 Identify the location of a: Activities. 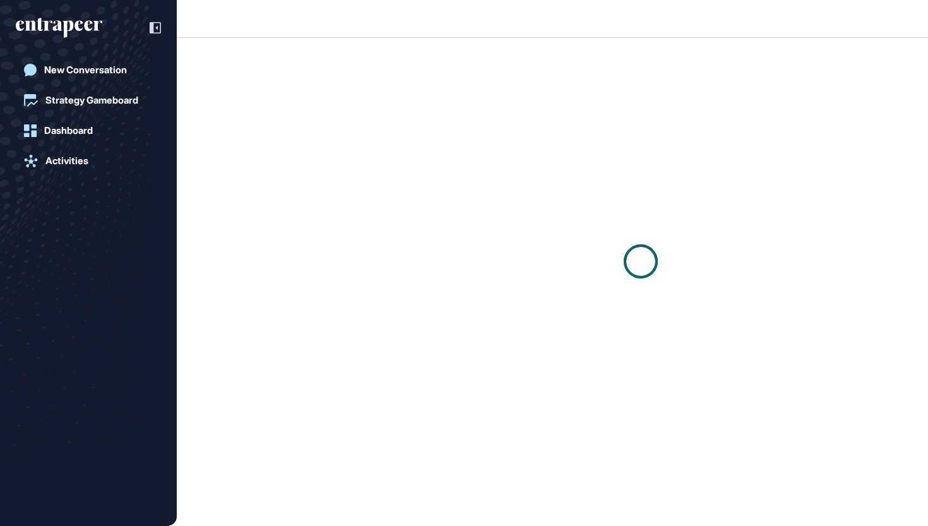
(88, 161).